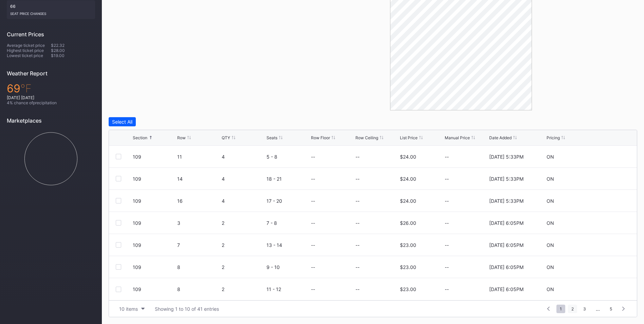 This screenshot has width=644, height=324. Describe the element at coordinates (199, 156) in the screenshot. I see `div: 11` at that location.